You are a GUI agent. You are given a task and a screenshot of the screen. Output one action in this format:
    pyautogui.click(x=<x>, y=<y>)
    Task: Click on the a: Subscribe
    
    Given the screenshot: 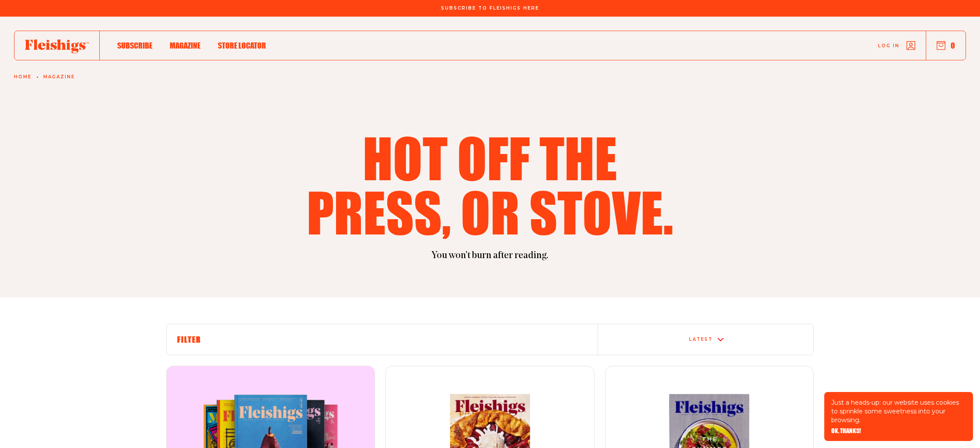 What is the action you would take?
    pyautogui.click(x=135, y=45)
    